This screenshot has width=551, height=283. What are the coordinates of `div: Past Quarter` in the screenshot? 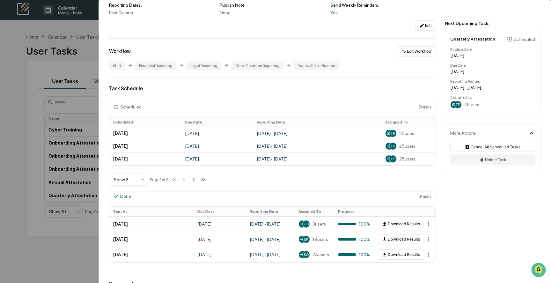 It's located at (162, 13).